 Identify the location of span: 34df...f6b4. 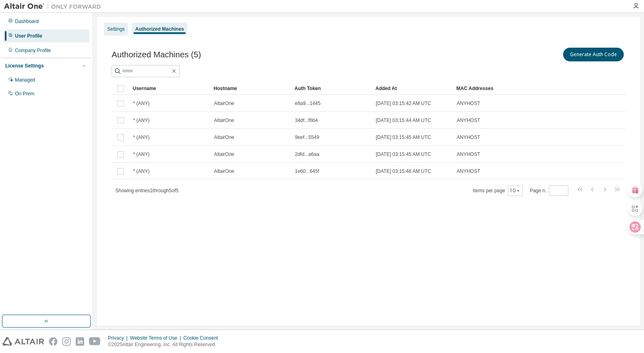
(306, 120).